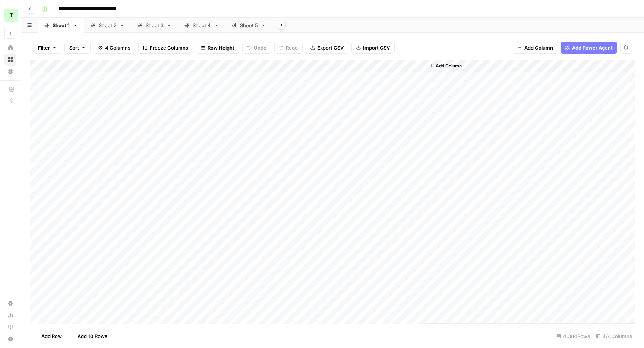 The image size is (644, 348). Describe the element at coordinates (165, 47) in the screenshot. I see `button: Freeze Columns` at that location.